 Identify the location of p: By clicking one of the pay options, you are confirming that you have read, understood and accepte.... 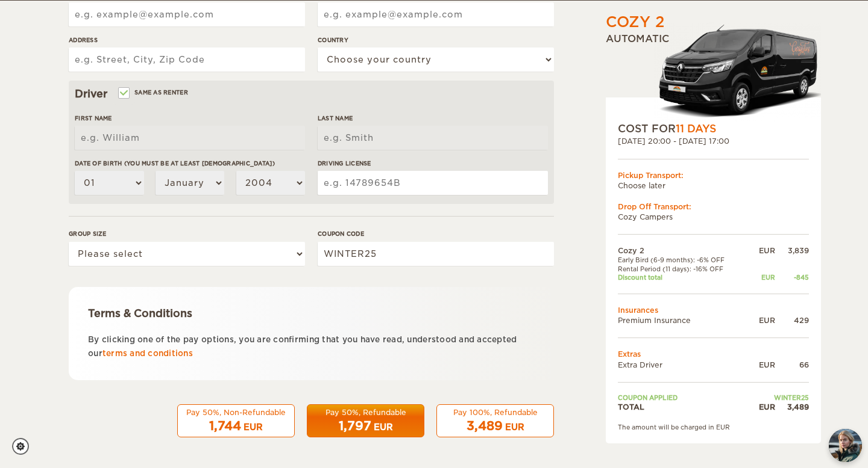
(311, 347).